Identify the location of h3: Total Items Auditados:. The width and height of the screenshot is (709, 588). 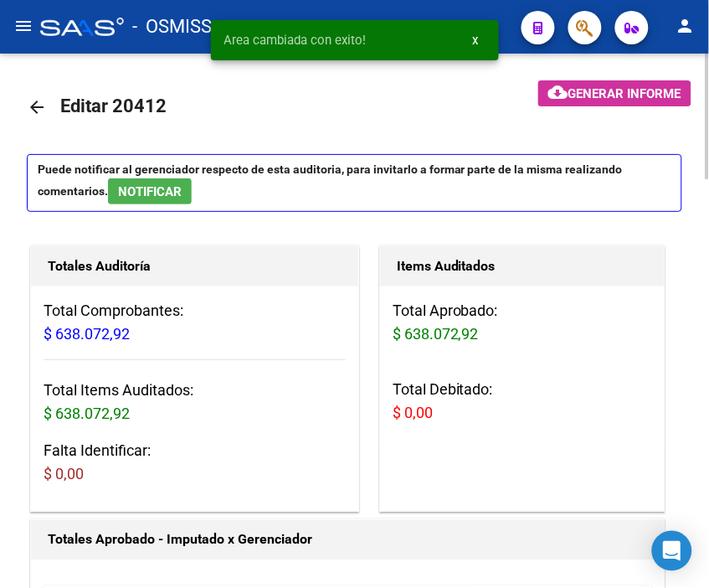
(194, 402).